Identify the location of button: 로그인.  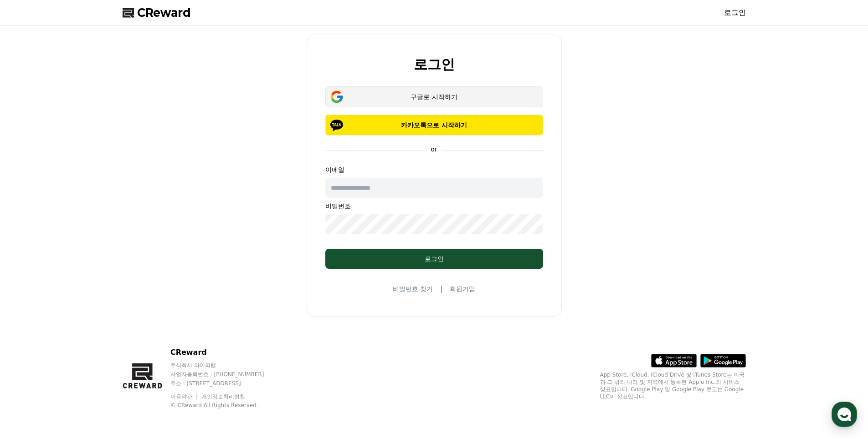
(434, 259).